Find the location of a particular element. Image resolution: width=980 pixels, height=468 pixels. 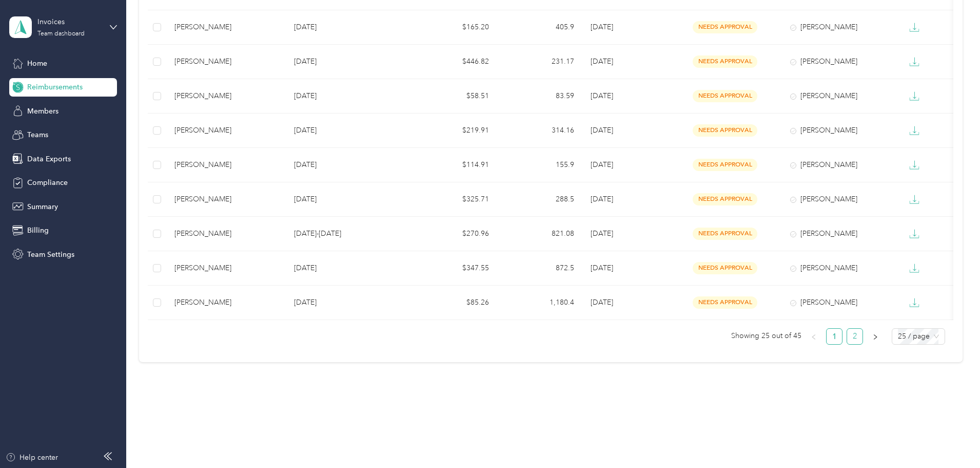

button: left is located at coordinates (814, 337).